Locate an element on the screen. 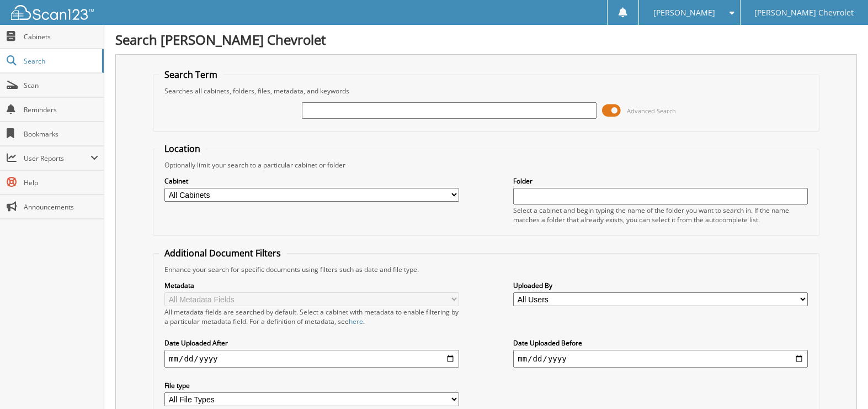  span: Search is located at coordinates (60, 61).